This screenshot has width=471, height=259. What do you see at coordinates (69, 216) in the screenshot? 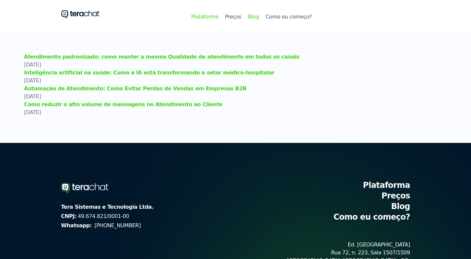
I see `strong: CNPJ:` at bounding box center [69, 216].